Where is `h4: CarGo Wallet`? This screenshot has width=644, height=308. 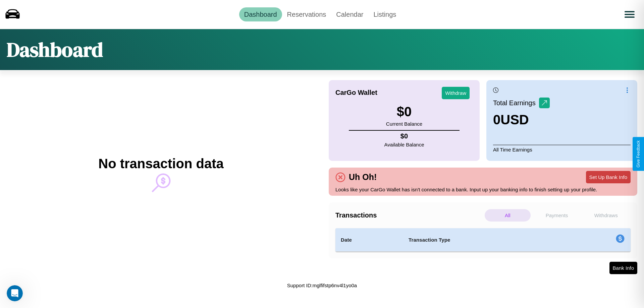 h4: CarGo Wallet is located at coordinates (356, 93).